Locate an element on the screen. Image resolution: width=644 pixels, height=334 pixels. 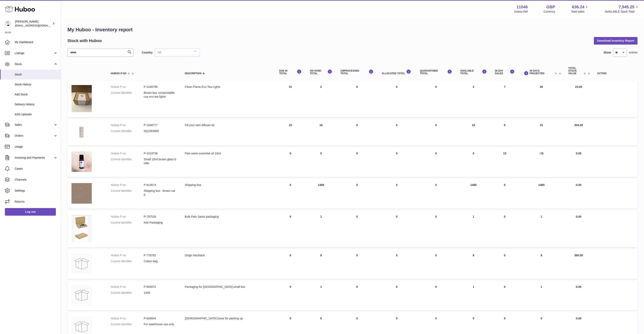
label: Country is located at coordinates (147, 52).